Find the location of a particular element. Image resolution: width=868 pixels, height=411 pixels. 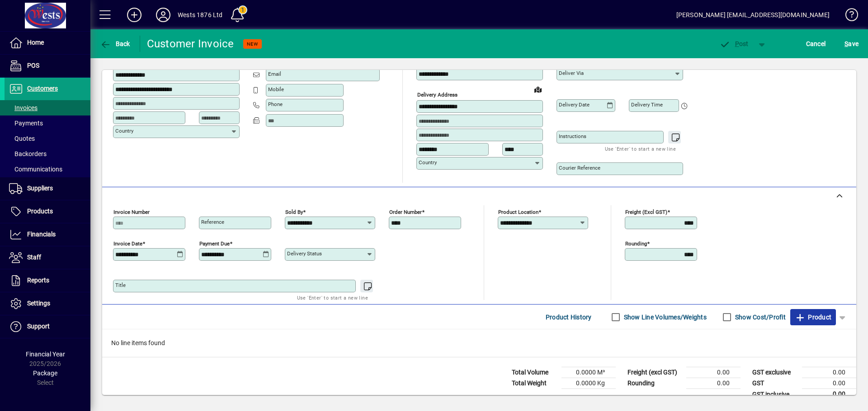

mat-label: Delivery status is located at coordinates (304, 254).